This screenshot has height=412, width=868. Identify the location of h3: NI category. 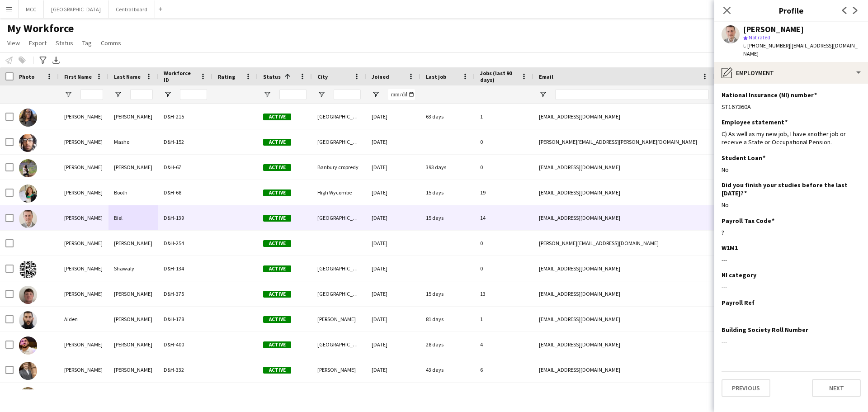
(739, 275).